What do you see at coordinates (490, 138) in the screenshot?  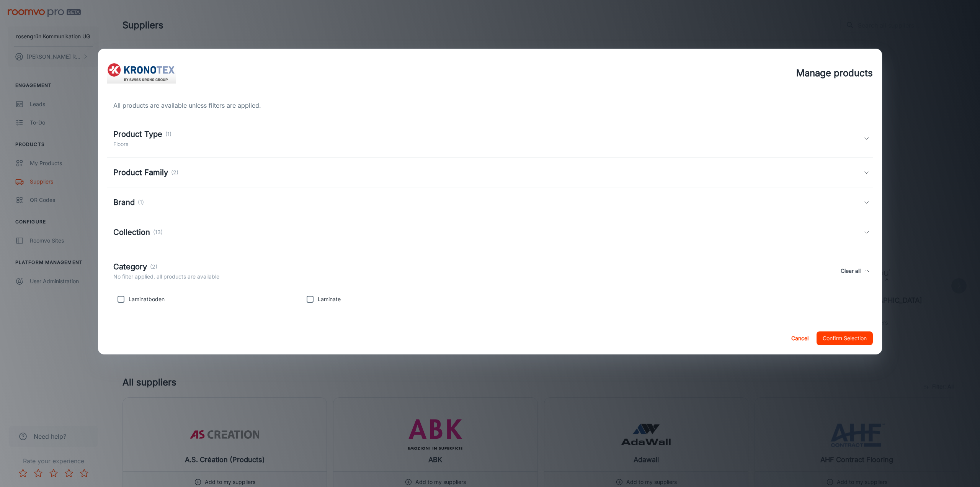 I see `div: Product Type(1)Floors` at bounding box center [490, 138].